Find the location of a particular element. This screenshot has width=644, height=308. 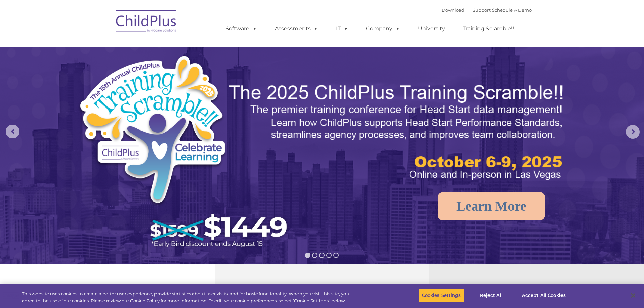

a: Learn More is located at coordinates (491, 206).